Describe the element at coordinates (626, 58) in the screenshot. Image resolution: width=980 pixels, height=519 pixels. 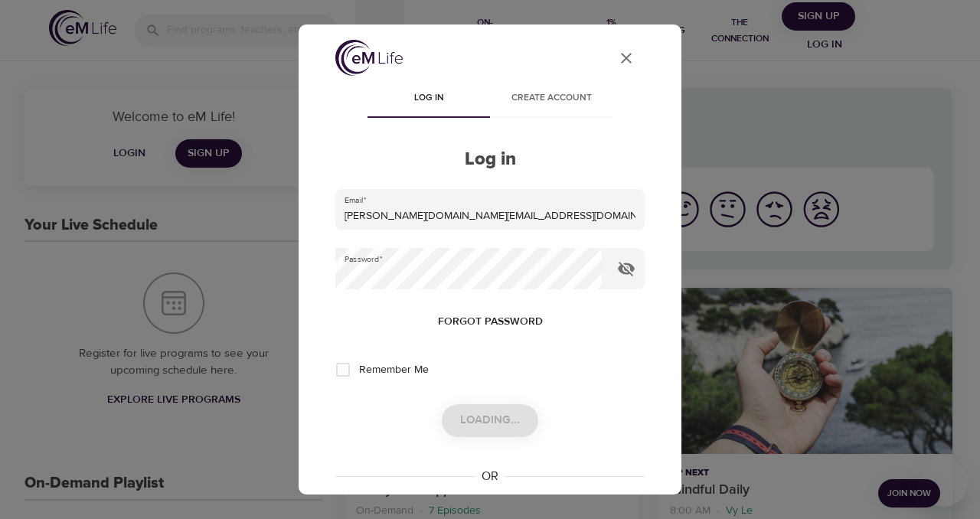
I see `button: close` at that location.